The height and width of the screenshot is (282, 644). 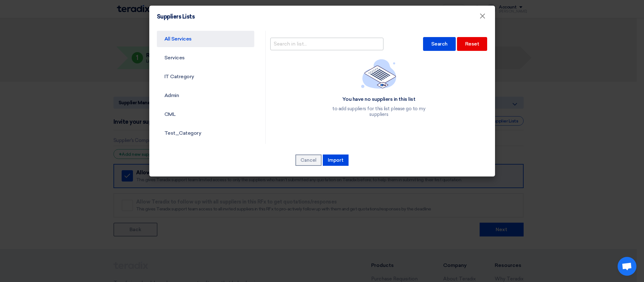 I want to click on a: IT Catregory, so click(x=206, y=77).